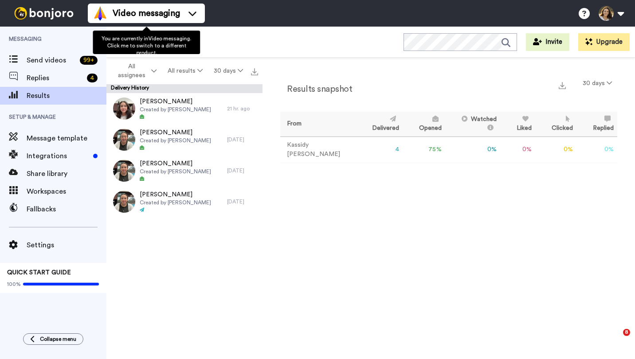  I want to click on th: From, so click(318, 124).